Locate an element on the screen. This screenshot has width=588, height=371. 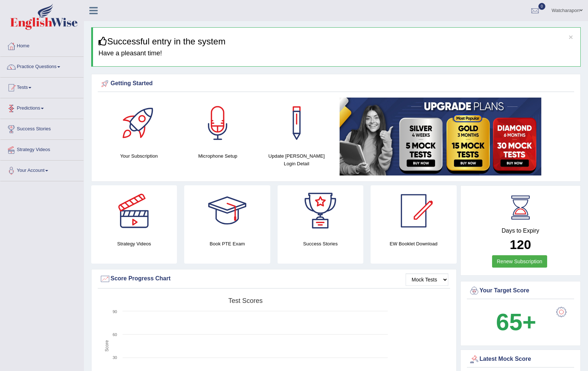
a: Practice Questions is located at coordinates (42, 66).